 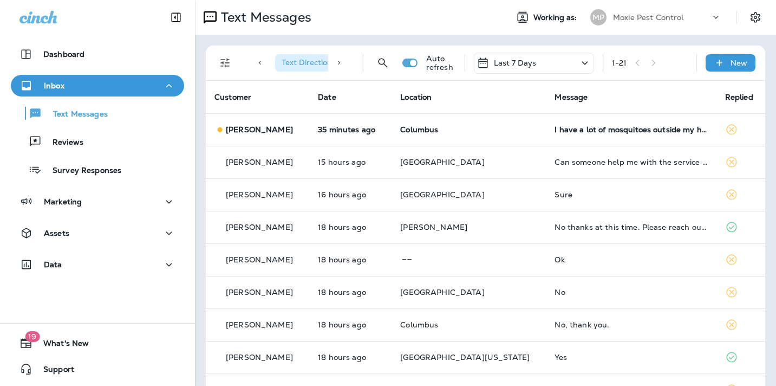 I want to click on div: Text Direction:Incoming, so click(x=330, y=63).